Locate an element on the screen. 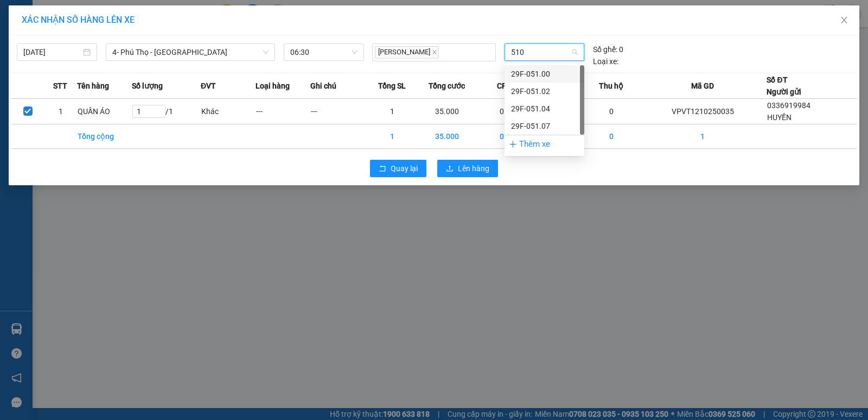  div: 0 is located at coordinates (608, 50).